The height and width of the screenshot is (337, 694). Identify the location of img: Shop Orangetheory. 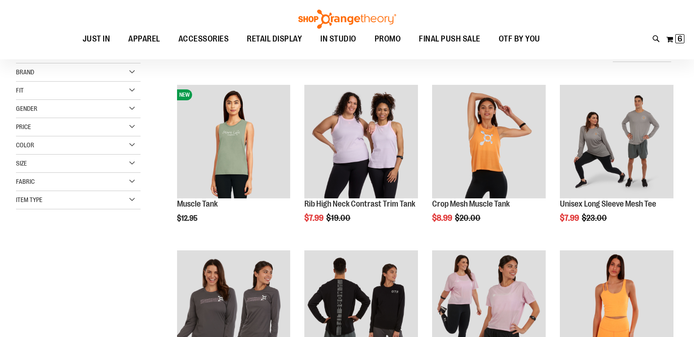
(347, 19).